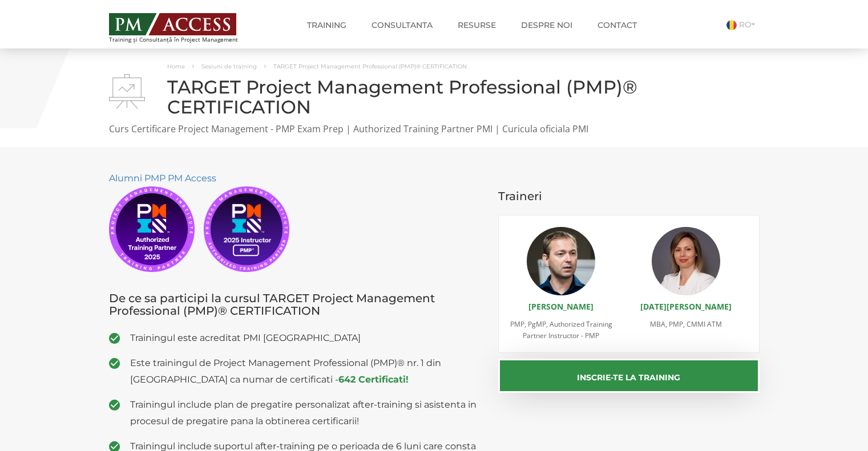 The image size is (868, 451). What do you see at coordinates (184, 27) in the screenshot?
I see `a: Training și Consultanță în Project Management` at bounding box center [184, 27].